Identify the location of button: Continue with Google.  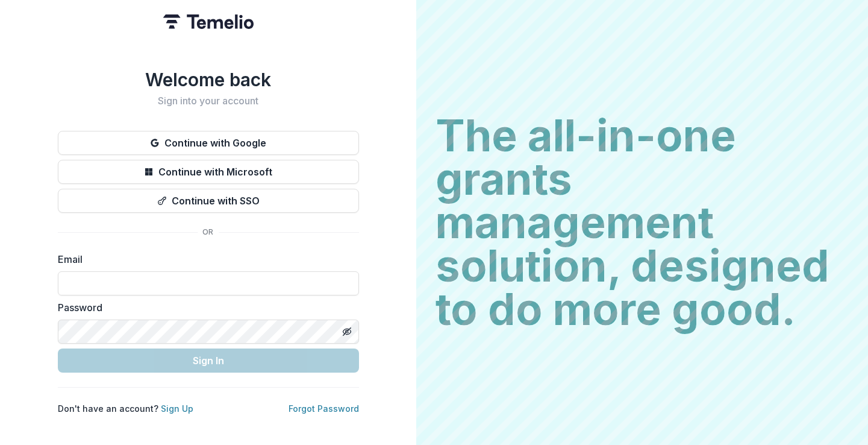
(209, 143).